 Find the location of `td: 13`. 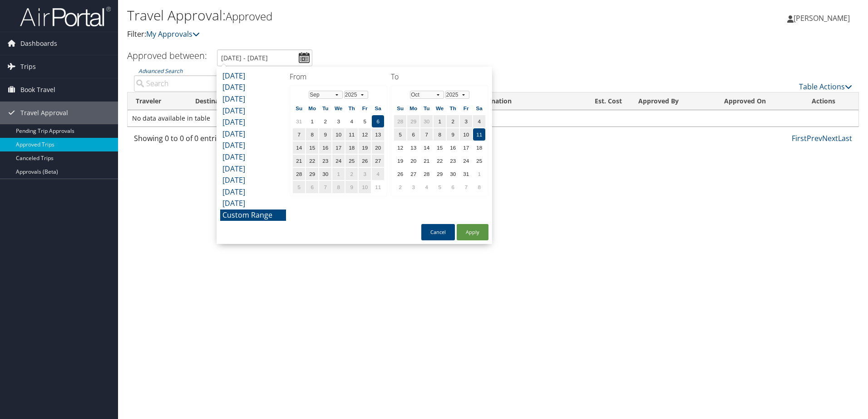

td: 13 is located at coordinates (413, 147).